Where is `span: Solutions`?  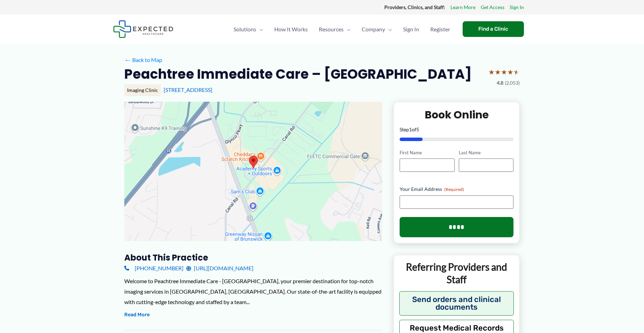
span: Solutions is located at coordinates (244, 30).